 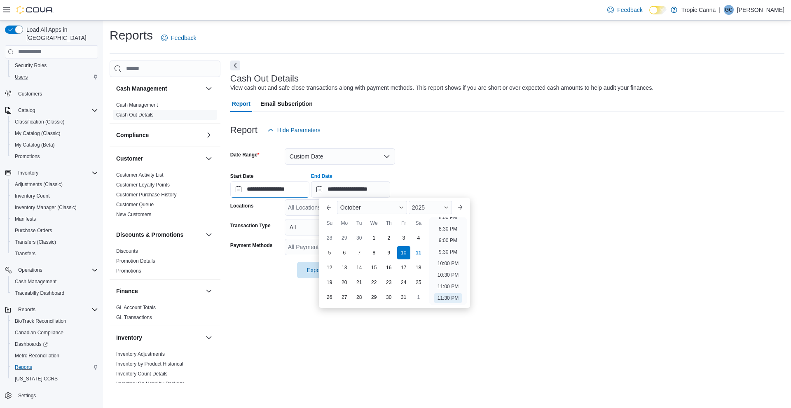 What do you see at coordinates (55, 293) in the screenshot?
I see `button: Traceabilty Dashboard` at bounding box center [55, 293].